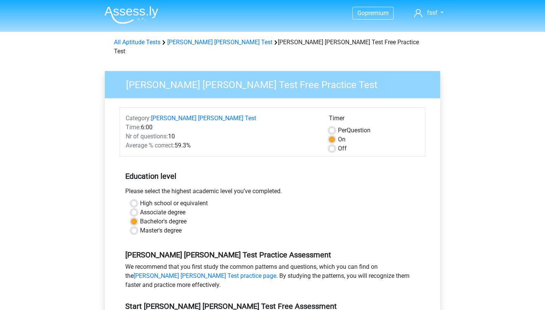 This screenshot has width=545, height=310. What do you see at coordinates (131, 15) in the screenshot?
I see `img: Assessly` at bounding box center [131, 15].